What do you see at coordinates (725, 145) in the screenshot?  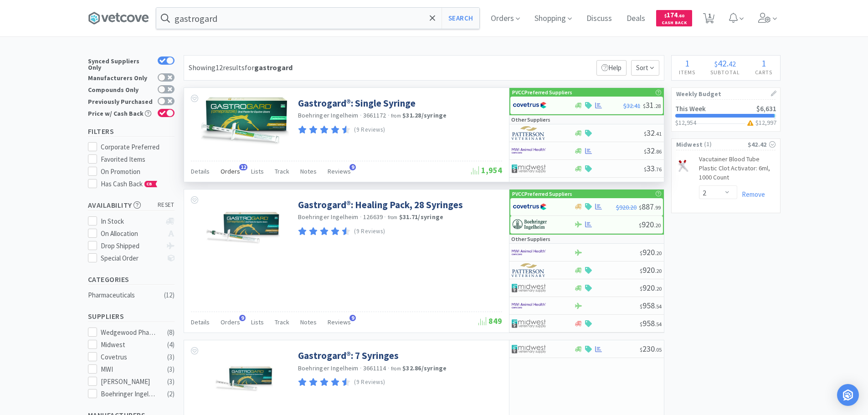 I see `span: ( 1 )` at bounding box center [725, 145].